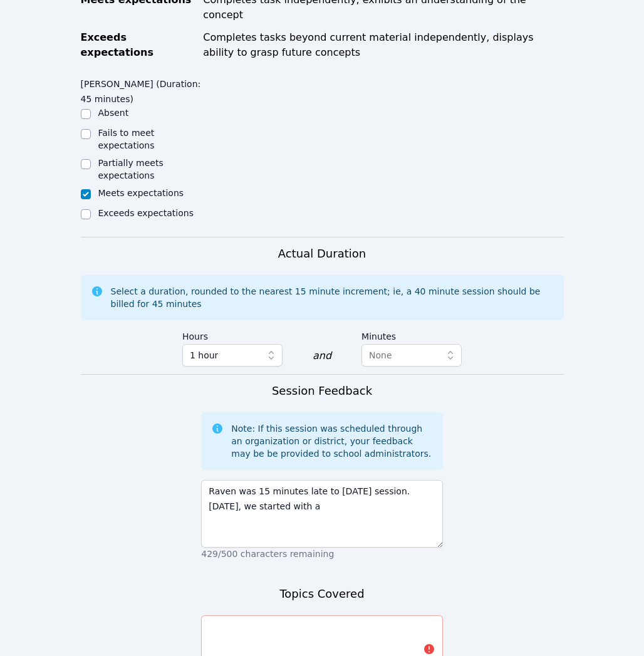 Image resolution: width=644 pixels, height=656 pixels. What do you see at coordinates (322, 391) in the screenshot?
I see `h3: Session Feedback` at bounding box center [322, 391].